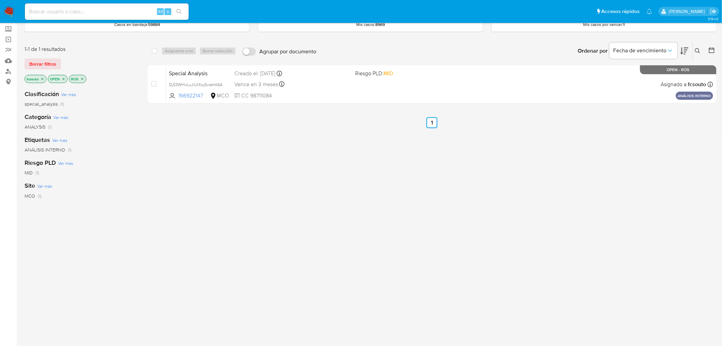  What do you see at coordinates (107, 12) in the screenshot?
I see `input: Buscar usuario o caso...` at bounding box center [107, 12].